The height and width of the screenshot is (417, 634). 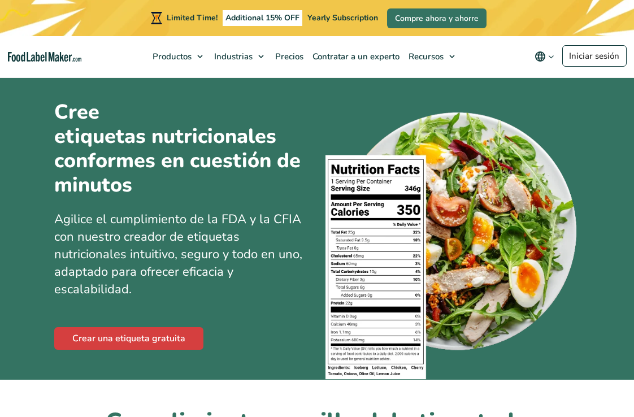 I want to click on a: Compre ahora y ahorre, so click(x=437, y=18).